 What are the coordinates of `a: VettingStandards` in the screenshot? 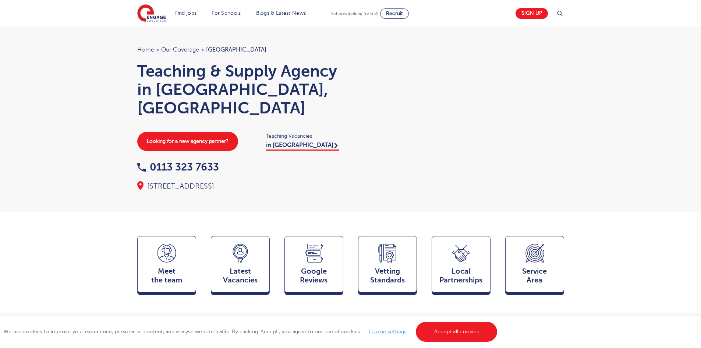 It's located at (388, 266).